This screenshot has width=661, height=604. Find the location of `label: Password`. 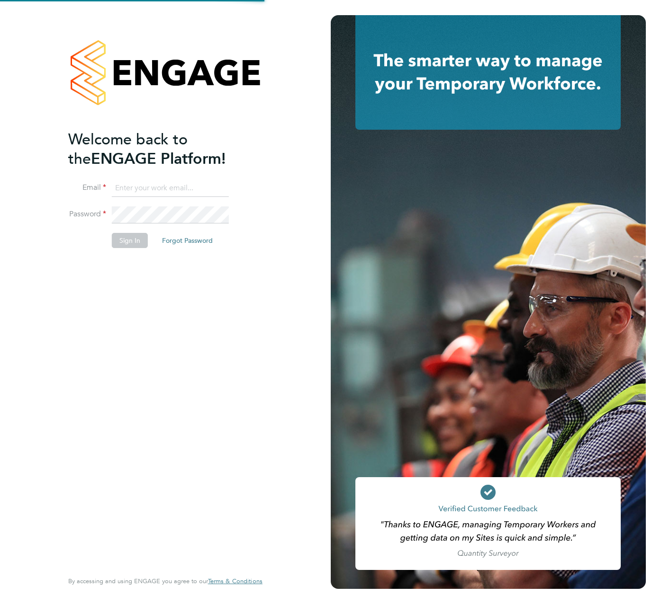

label: Password is located at coordinates (87, 214).